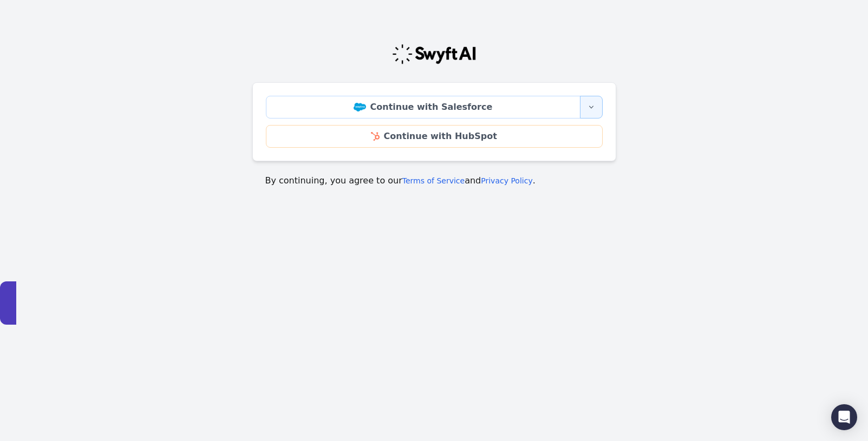 This screenshot has width=868, height=441. Describe the element at coordinates (360, 107) in the screenshot. I see `img: Salesforce` at that location.